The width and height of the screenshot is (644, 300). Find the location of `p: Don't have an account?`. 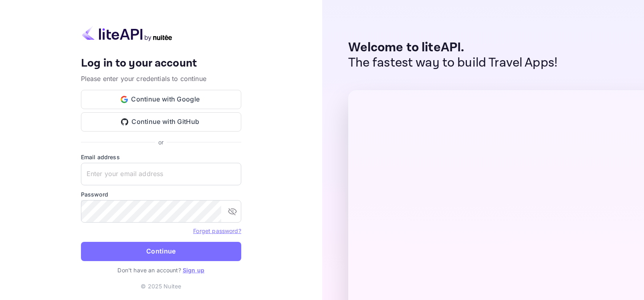

p: Don't have an account? is located at coordinates (161, 270).